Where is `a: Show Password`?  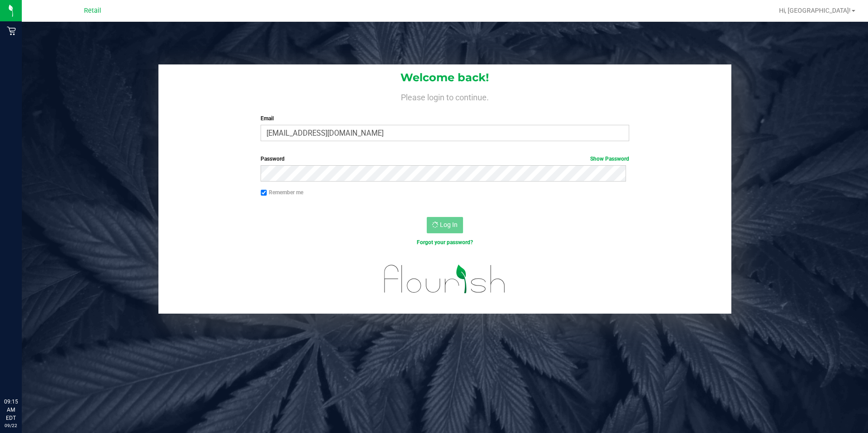 a: Show Password is located at coordinates (609, 159).